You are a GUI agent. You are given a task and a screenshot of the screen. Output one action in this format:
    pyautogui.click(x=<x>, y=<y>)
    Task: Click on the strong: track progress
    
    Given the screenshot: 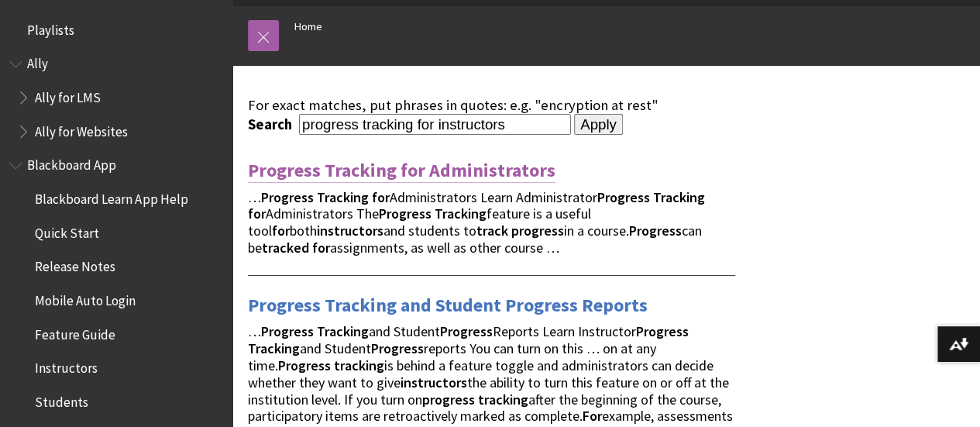 What is the action you would take?
    pyautogui.click(x=520, y=230)
    